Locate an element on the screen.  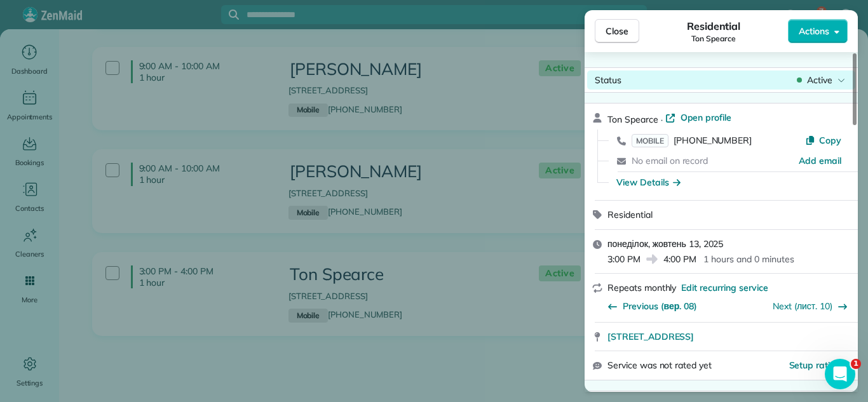
div: View Details is located at coordinates (648, 182).